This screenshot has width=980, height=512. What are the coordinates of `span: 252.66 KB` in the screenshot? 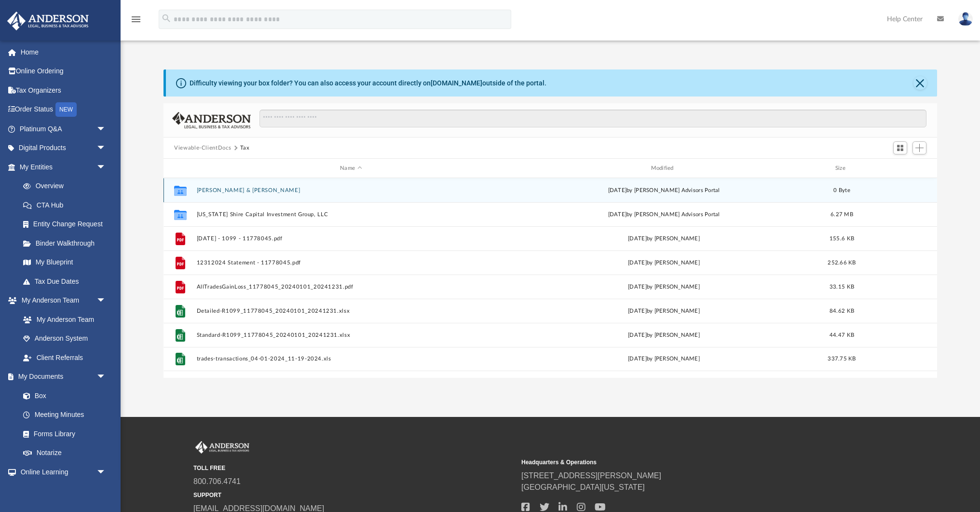 It's located at (841, 262).